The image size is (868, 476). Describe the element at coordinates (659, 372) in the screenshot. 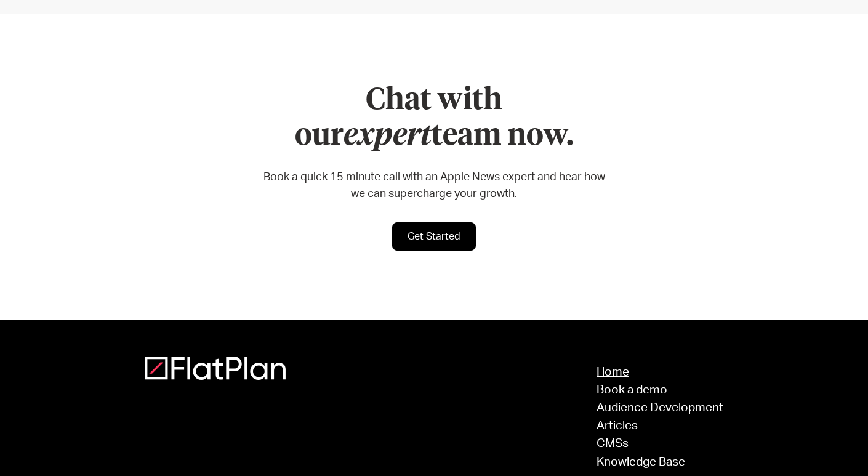

I see `a: Home` at that location.